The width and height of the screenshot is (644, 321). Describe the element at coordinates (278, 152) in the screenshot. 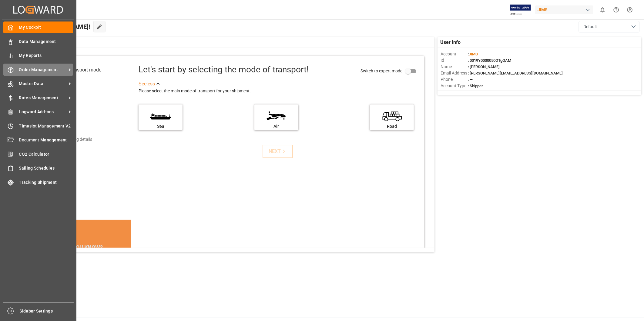

I see `button: NEXT` at that location.